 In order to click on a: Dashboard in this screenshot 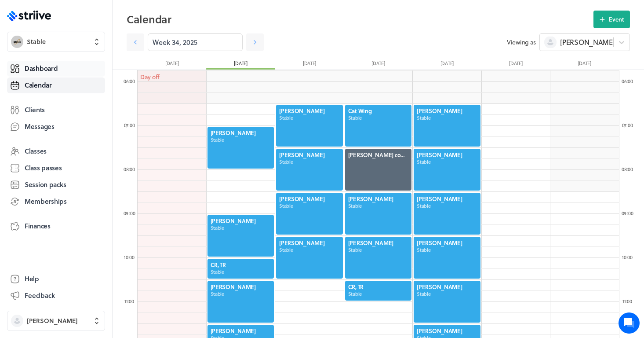, I will do `click(56, 69)`.